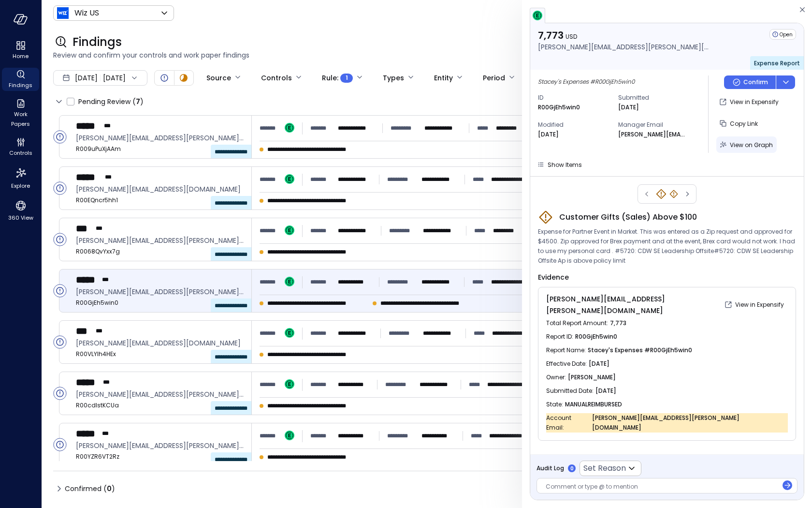  I want to click on span: Submitted Date :, so click(571, 391).